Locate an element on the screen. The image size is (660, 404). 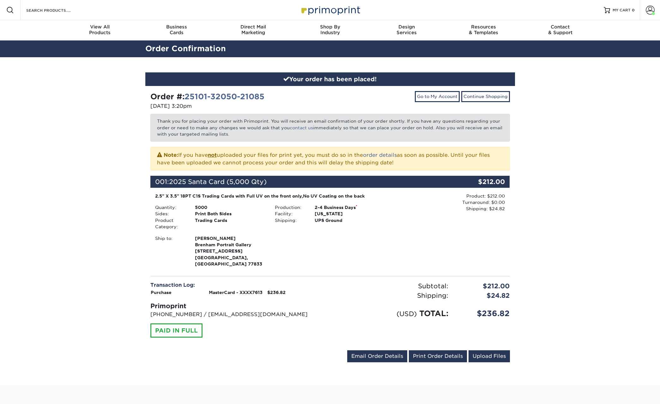
strong: Purchase is located at coordinates (161, 292).